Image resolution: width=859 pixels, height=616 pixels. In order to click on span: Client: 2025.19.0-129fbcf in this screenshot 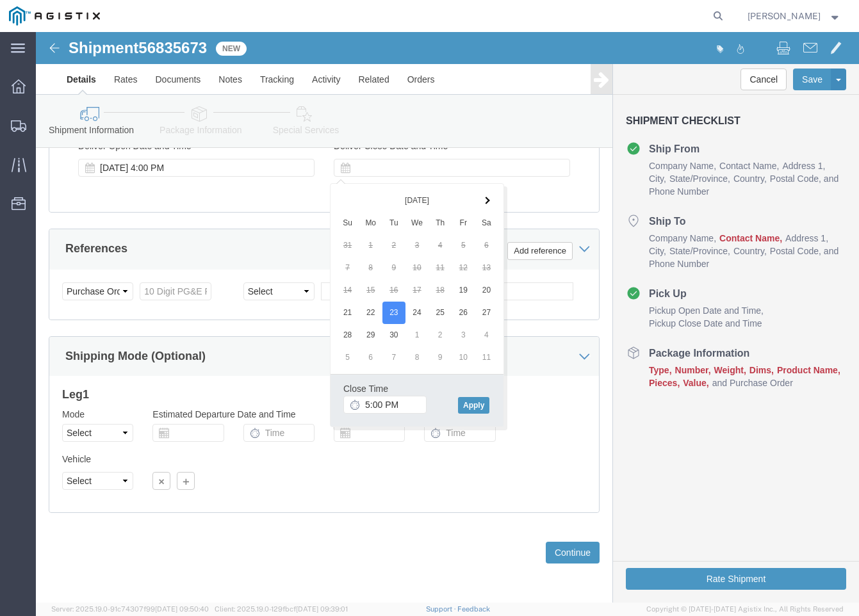, I will do `click(281, 609)`.